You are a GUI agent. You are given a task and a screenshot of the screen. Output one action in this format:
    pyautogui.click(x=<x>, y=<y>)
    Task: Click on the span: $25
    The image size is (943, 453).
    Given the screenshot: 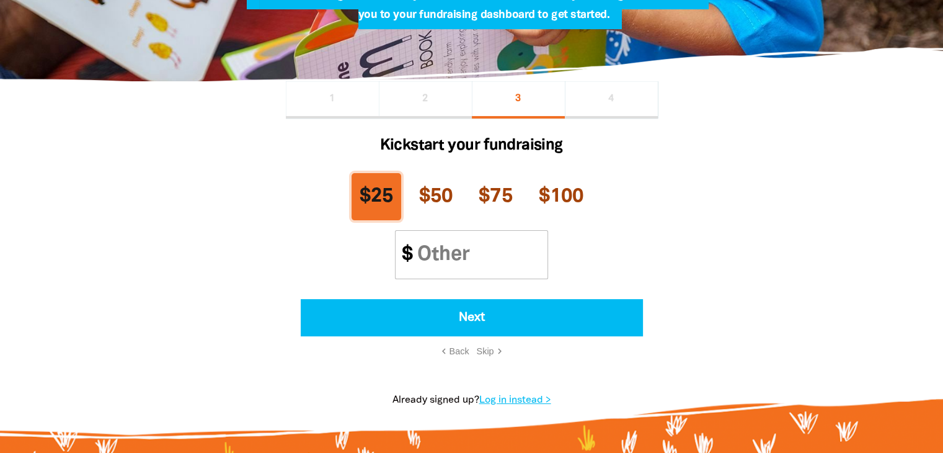 What is the action you would take?
    pyautogui.click(x=377, y=196)
    